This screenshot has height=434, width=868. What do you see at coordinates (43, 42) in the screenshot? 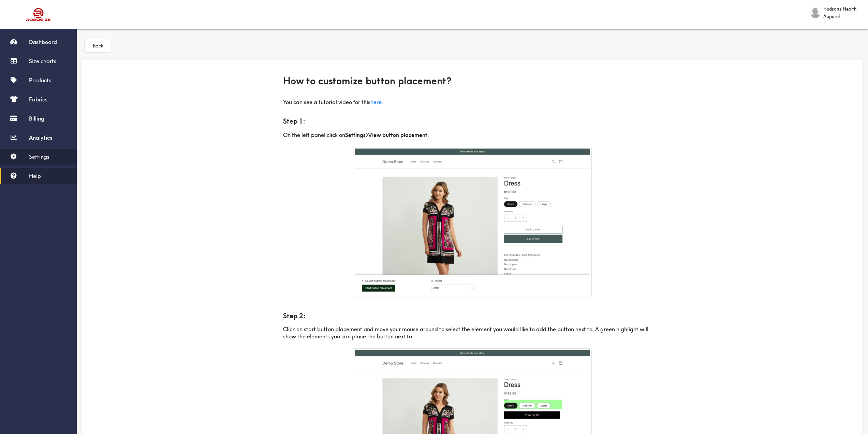
I see `span: Dashboard` at bounding box center [43, 42].